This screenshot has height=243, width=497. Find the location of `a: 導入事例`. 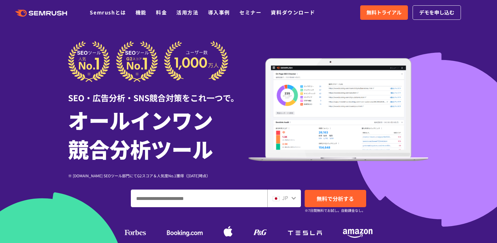

a: 導入事例 is located at coordinates (219, 12).